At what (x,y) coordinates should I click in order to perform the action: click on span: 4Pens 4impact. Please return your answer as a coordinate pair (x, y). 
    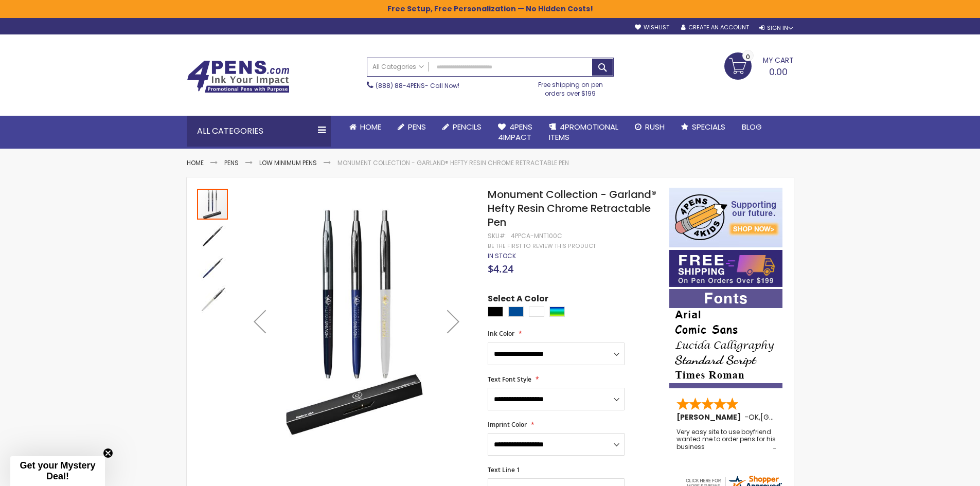
    Looking at the image, I should click on (515, 132).